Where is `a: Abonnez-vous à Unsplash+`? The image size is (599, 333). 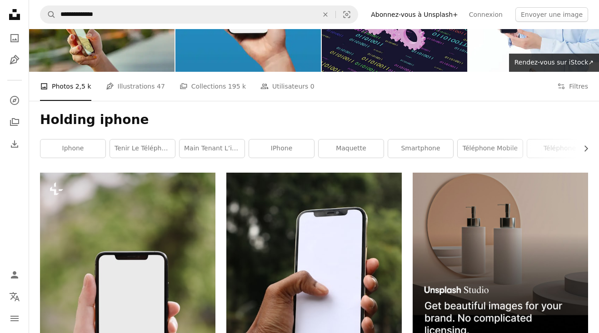 a: Abonnez-vous à Unsplash+ is located at coordinates (415, 15).